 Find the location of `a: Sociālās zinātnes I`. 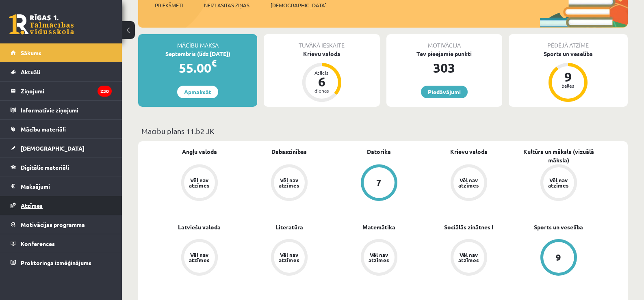

a: Sociālās zinātnes I is located at coordinates (468, 227).